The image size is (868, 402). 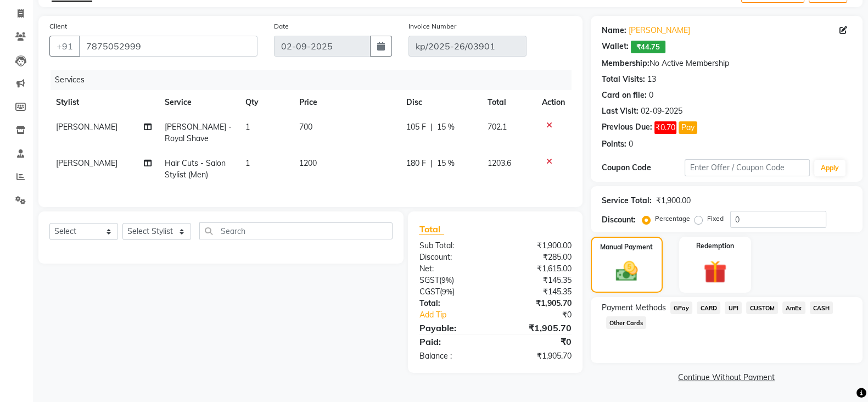 I want to click on label: Invoice Number, so click(x=432, y=26).